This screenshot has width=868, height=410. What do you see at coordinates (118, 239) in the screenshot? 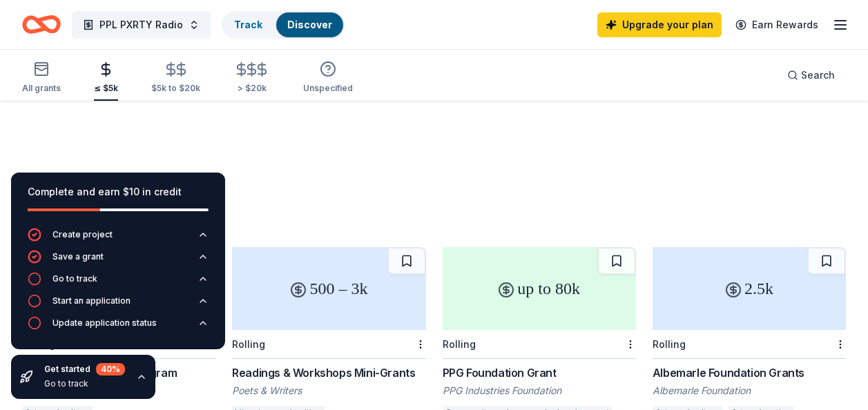
I see `button: Create project` at bounding box center [118, 239].